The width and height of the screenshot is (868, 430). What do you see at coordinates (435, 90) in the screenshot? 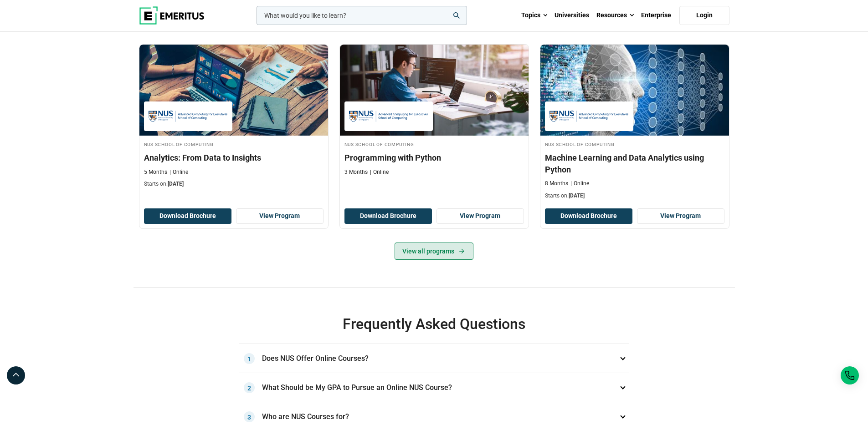
I see `img: Programming with Python | Online Data Science and Analytics Course` at bounding box center [435, 90].